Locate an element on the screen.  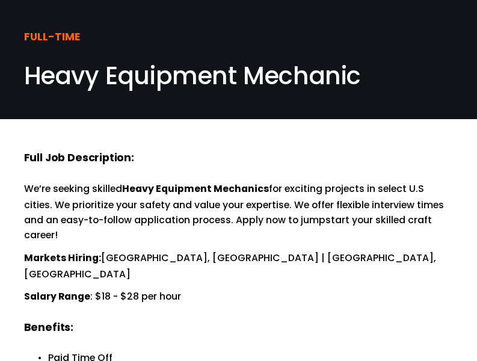
strong: Heavy Equipment Mechanics is located at coordinates (195, 189).